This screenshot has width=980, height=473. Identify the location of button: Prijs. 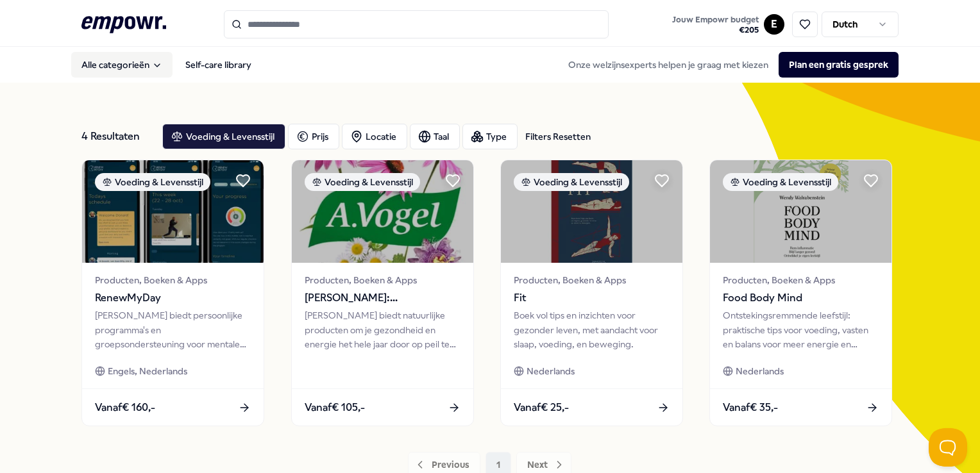
(314, 136).